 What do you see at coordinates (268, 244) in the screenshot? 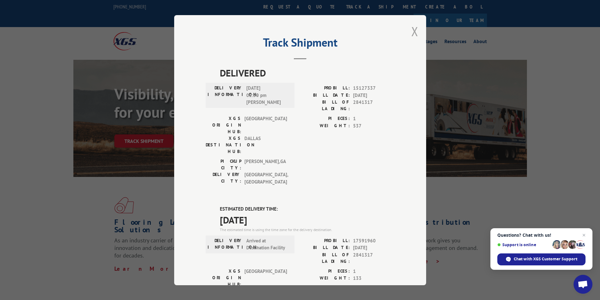
I see `span: Arrived at Destination Facility` at bounding box center [268, 244].